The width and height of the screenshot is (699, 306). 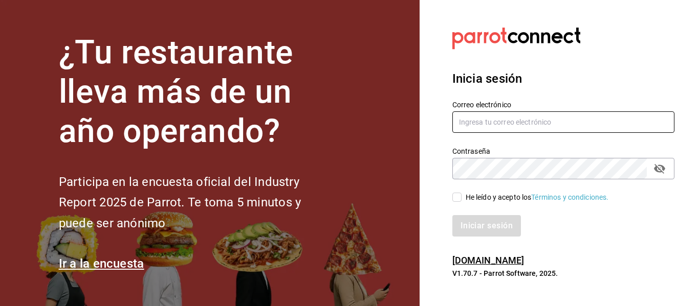 What do you see at coordinates (101, 264) in the screenshot?
I see `a: Ir a la encuesta` at bounding box center [101, 264].